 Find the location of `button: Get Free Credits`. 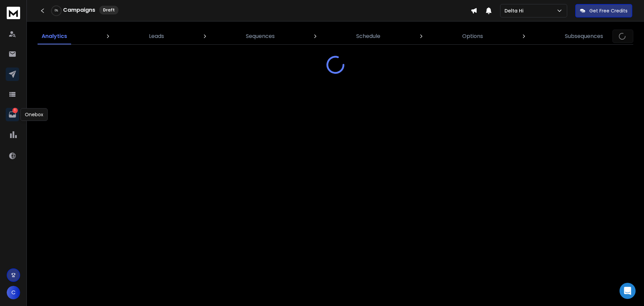

button: Get Free Credits is located at coordinates (604, 11).